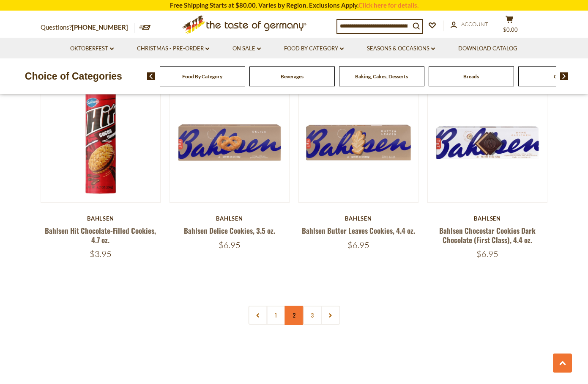  What do you see at coordinates (312, 315) in the screenshot?
I see `a: 3` at bounding box center [312, 315].